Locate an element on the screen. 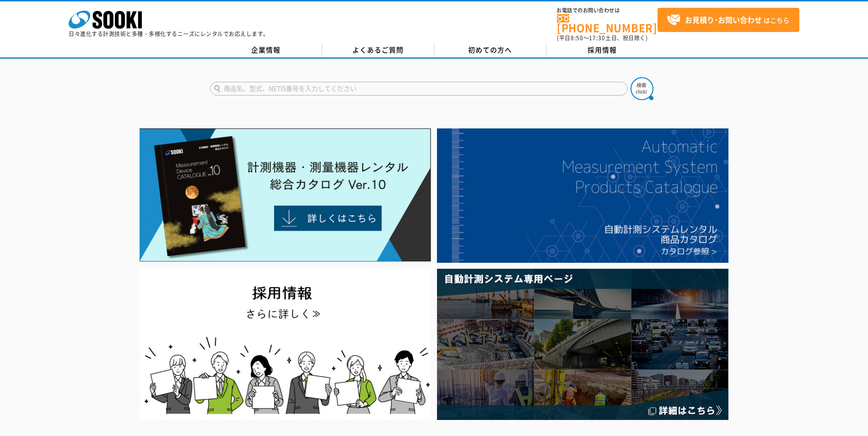  a: お見積り･お問い合わせはこちら is located at coordinates (729, 19).